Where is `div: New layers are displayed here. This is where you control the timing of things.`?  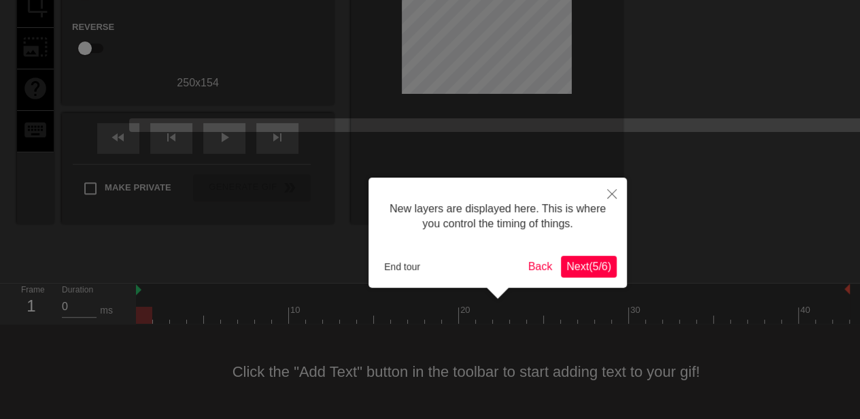
div: New layers are displayed here. This is where you control the timing of things. is located at coordinates (498, 216).